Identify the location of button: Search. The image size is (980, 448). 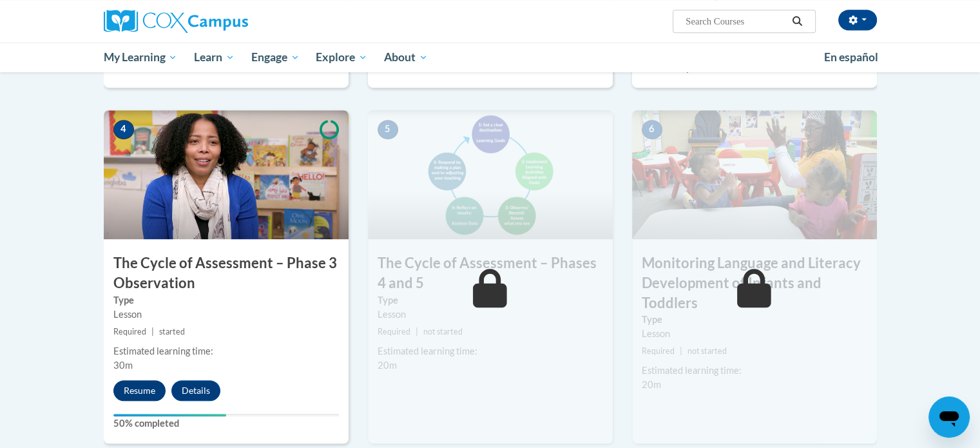
(797, 21).